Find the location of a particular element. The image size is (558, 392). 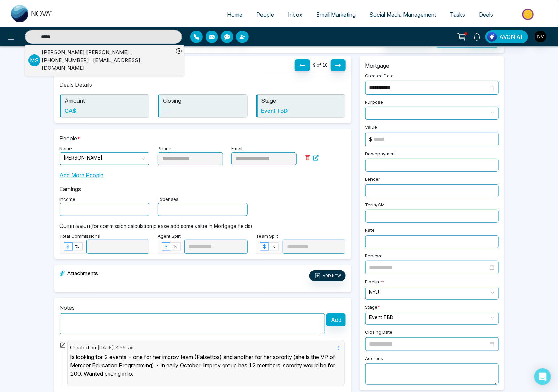

button: ADD NEW is located at coordinates (328, 276).